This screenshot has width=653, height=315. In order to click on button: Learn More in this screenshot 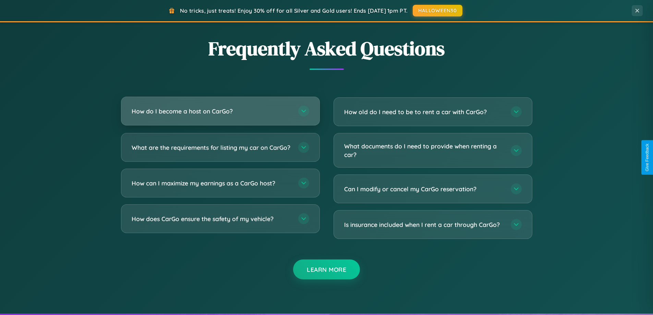, I will do `click(326, 269)`.